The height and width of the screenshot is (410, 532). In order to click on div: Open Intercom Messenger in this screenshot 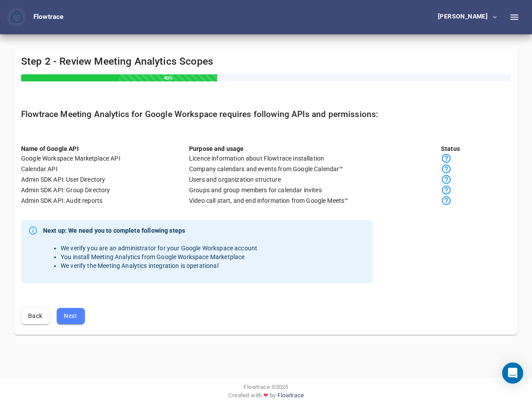, I will do `click(513, 373)`.